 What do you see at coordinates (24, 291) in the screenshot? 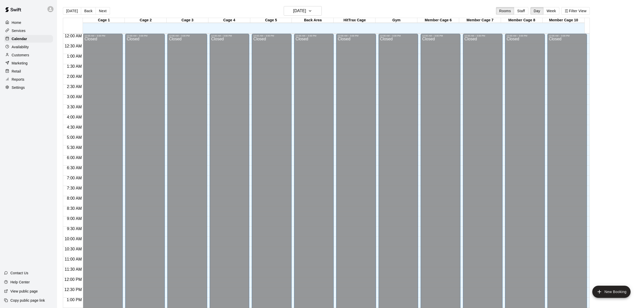
I see `p: View public page` at bounding box center [24, 291].